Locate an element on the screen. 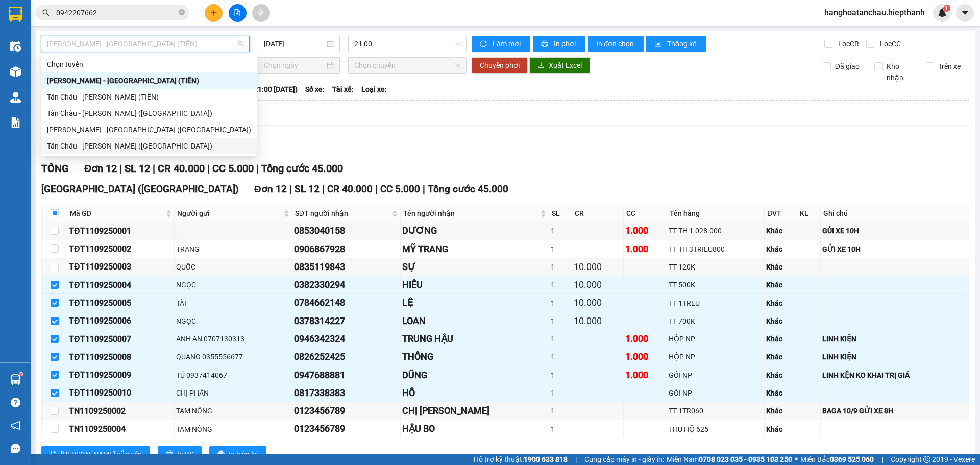 The width and height of the screenshot is (980, 465). span: close-circle is located at coordinates (182, 13).